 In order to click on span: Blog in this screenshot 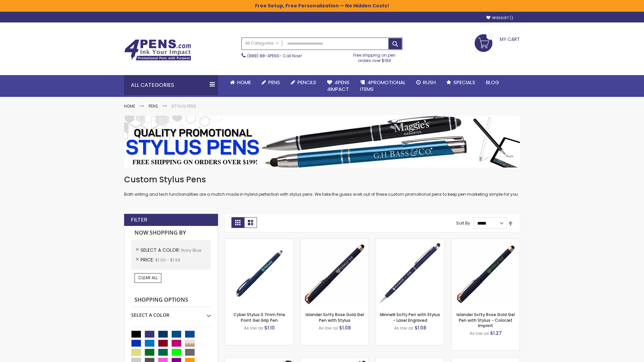, I will do `click(492, 82)`.